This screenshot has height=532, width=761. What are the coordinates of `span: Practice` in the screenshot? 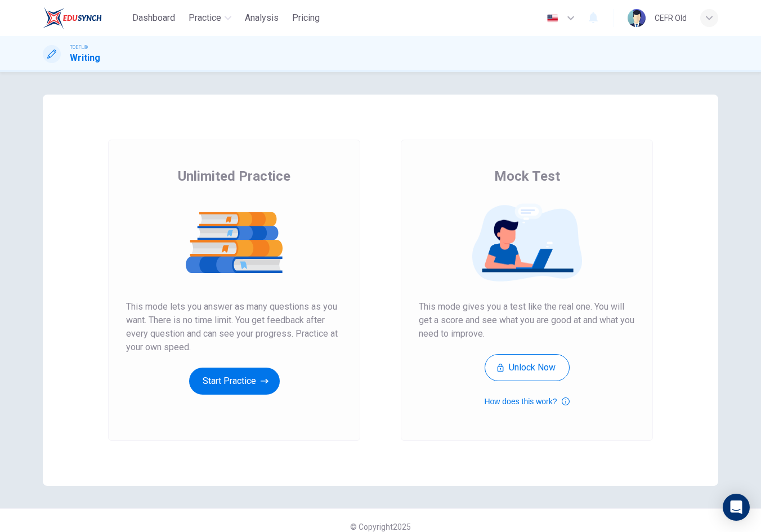 It's located at (205, 18).